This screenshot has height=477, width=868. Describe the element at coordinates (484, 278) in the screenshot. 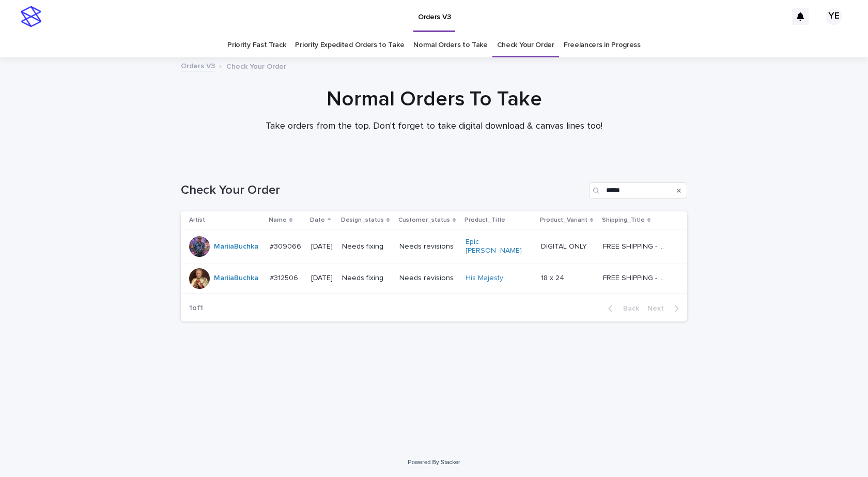

I see `a: His Majesty` at that location.